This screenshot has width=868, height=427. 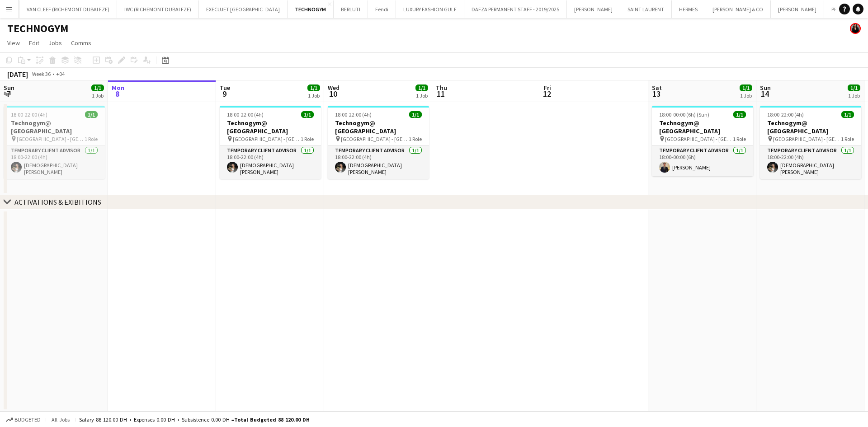 What do you see at coordinates (158, 9) in the screenshot?
I see `button: IWC (RICHEMONT DUBAI FZE)` at bounding box center [158, 9].